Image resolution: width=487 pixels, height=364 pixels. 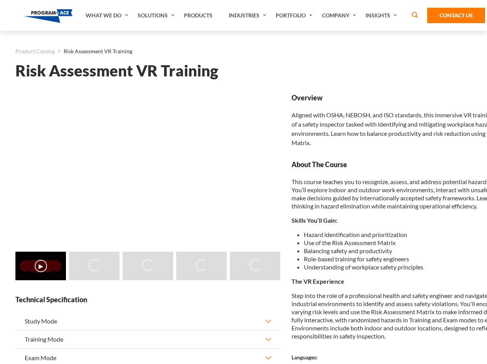 I want to click on img: Program-Ace, so click(x=48, y=16).